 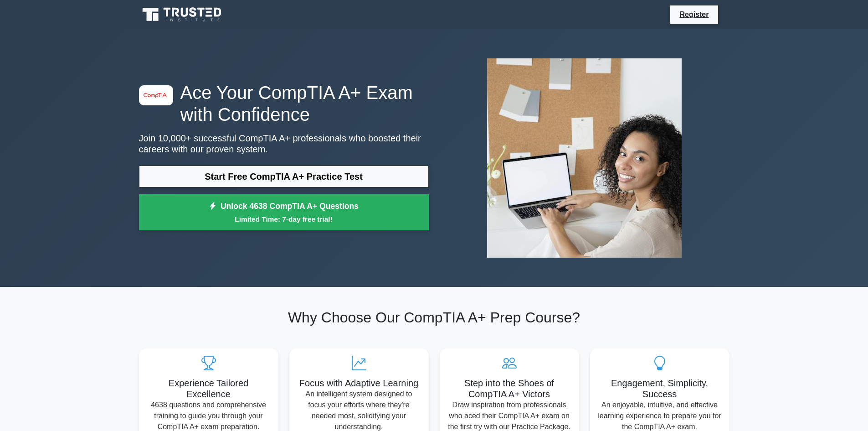 I want to click on a: Start Free CompTIA A+ Practice Test, so click(x=284, y=177).